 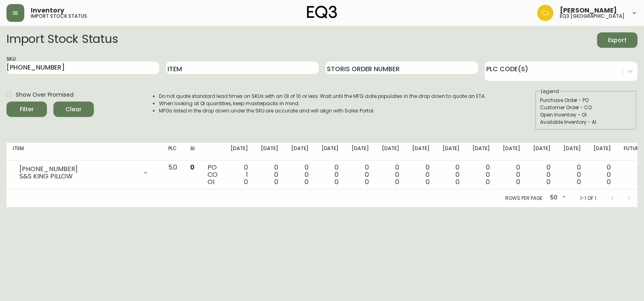 What do you see at coordinates (586, 122) in the screenshot?
I see `div: Available Inventory - AI` at bounding box center [586, 122].